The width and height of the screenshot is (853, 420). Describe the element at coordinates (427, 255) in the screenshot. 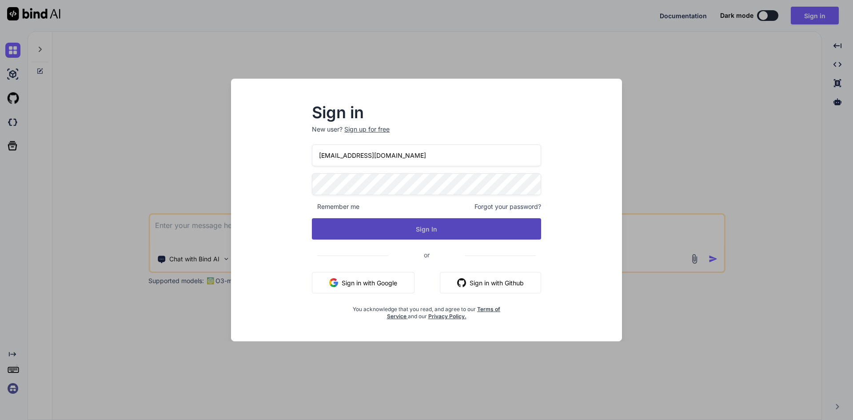

I see `span: or` at that location.